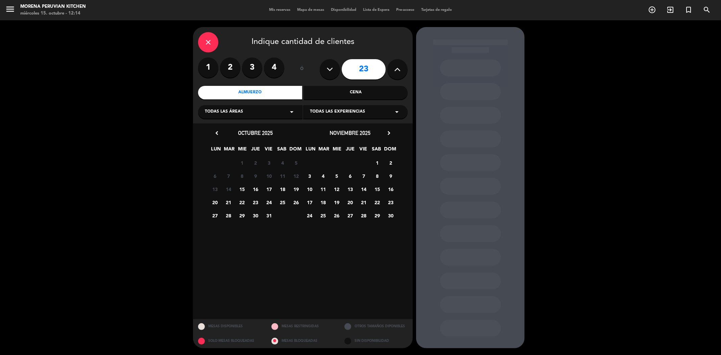 This screenshot has height=355, width=721. What do you see at coordinates (230, 326) in the screenshot?
I see `div: MESAS DISPONIBLES` at bounding box center [230, 326].